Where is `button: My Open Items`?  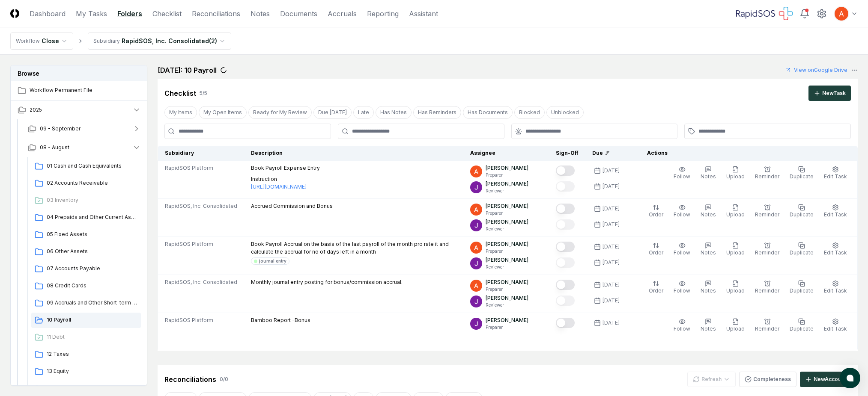
button: My Open Items is located at coordinates (222, 112).